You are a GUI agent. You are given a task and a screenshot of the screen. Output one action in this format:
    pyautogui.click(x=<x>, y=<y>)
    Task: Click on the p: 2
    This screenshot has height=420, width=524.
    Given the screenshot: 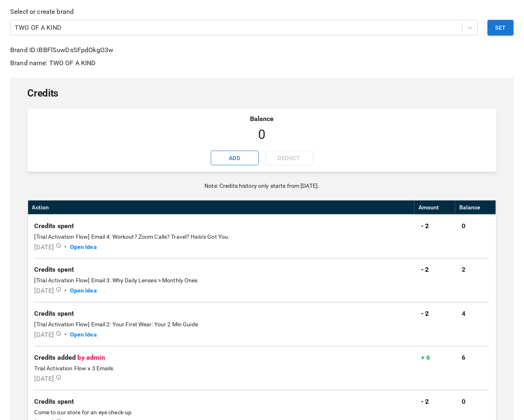 What is the action you would take?
    pyautogui.click(x=475, y=270)
    